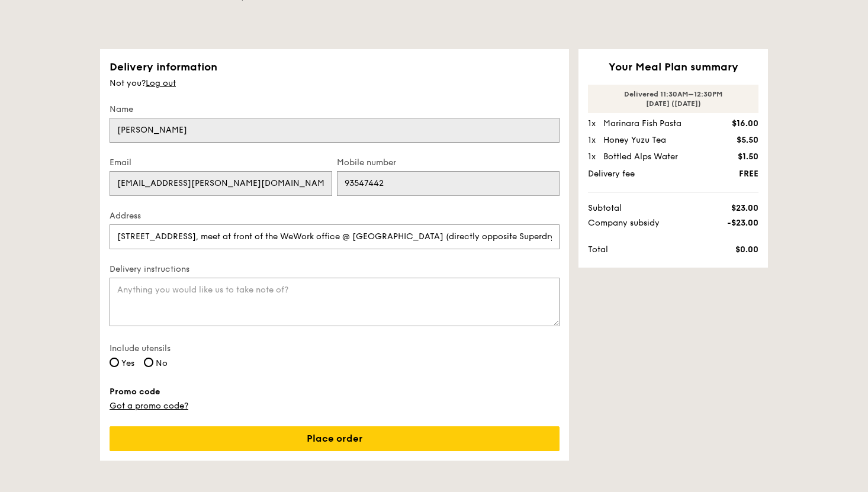 This screenshot has height=492, width=868. Describe the element at coordinates (745, 140) in the screenshot. I see `div: $5.50` at that location.